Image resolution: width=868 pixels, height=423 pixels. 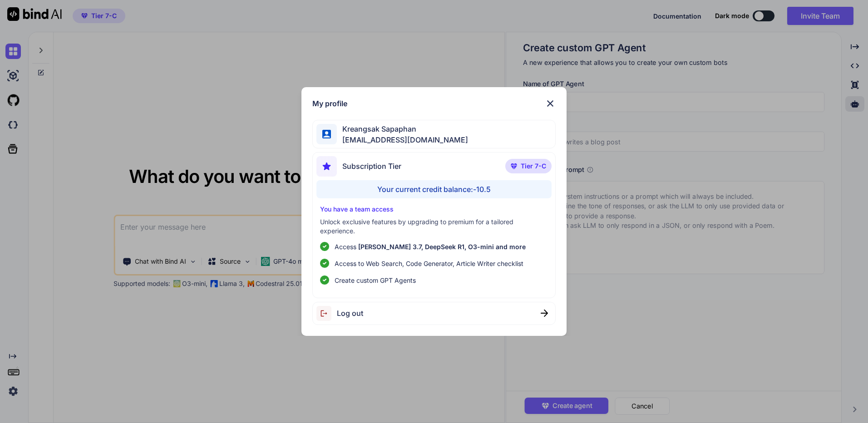 I want to click on img: logout, so click(x=326, y=313).